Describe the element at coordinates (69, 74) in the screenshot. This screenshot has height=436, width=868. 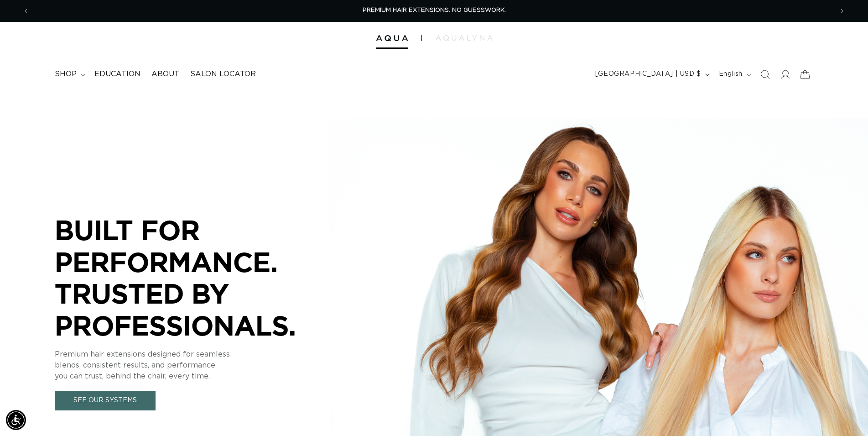
I see `summary: shop` at that location.